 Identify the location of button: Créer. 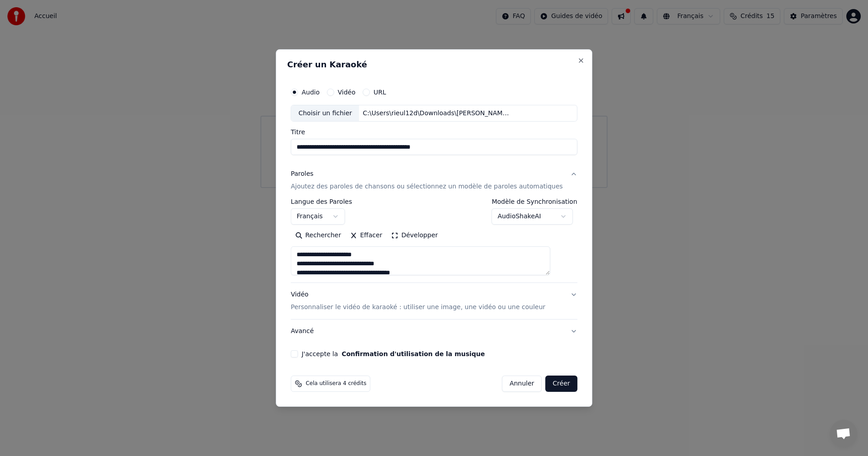
(561, 384).